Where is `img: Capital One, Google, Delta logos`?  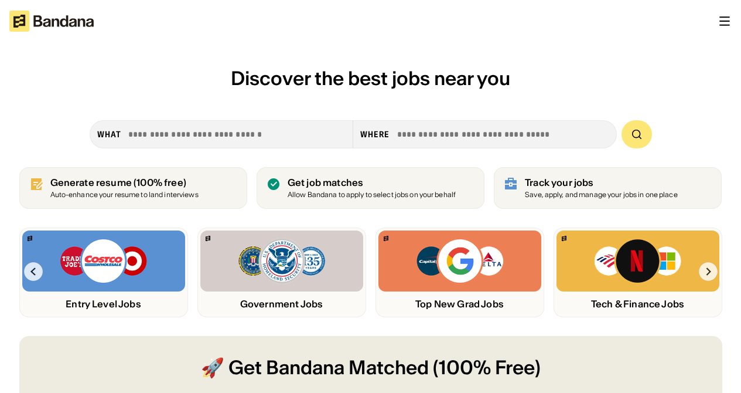 img: Capital One, Google, Delta logos is located at coordinates (460, 261).